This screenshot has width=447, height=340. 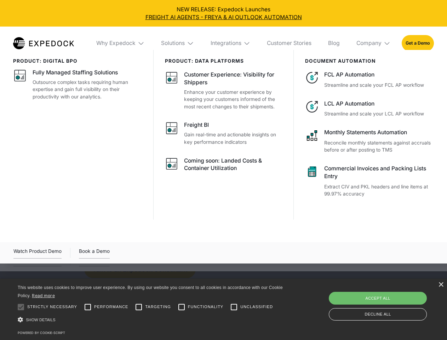 What do you see at coordinates (78, 84) in the screenshot?
I see `a: Fully Managed Staffing SolutionsOutsource complex tasks requiring human expertise and gain full v...` at bounding box center [78, 84].